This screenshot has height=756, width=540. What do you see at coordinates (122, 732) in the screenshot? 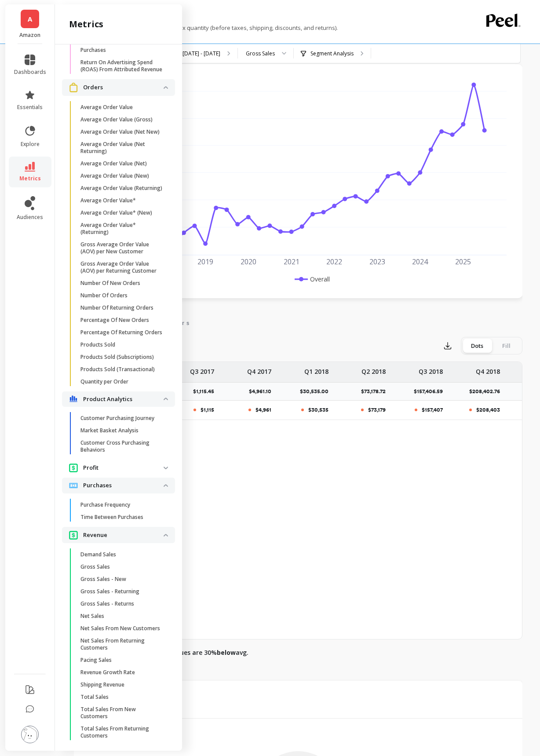
I see `p: Total Sales From Returning Customers` at bounding box center [122, 732].